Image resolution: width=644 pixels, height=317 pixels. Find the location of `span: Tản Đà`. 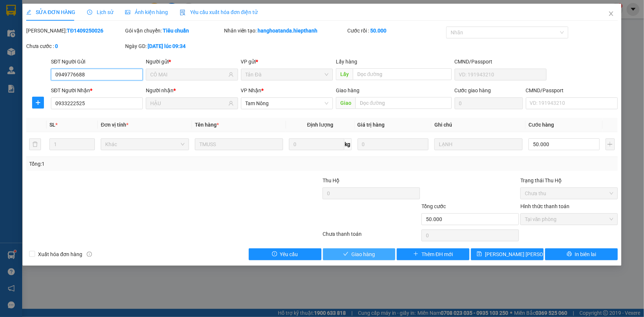

span: Tản Đà is located at coordinates (287, 75).